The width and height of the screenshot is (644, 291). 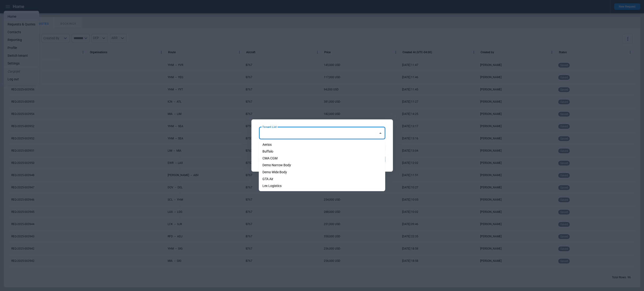 What do you see at coordinates (380, 133) in the screenshot?
I see `button: Close` at bounding box center [380, 133].